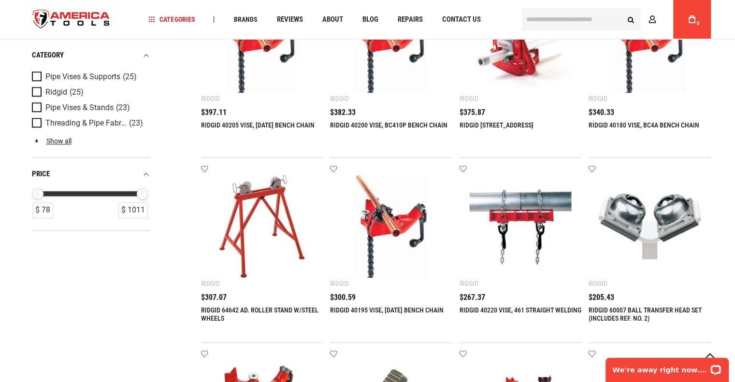  Describe the element at coordinates (472, 297) in the screenshot. I see `span: $267.37` at that location.